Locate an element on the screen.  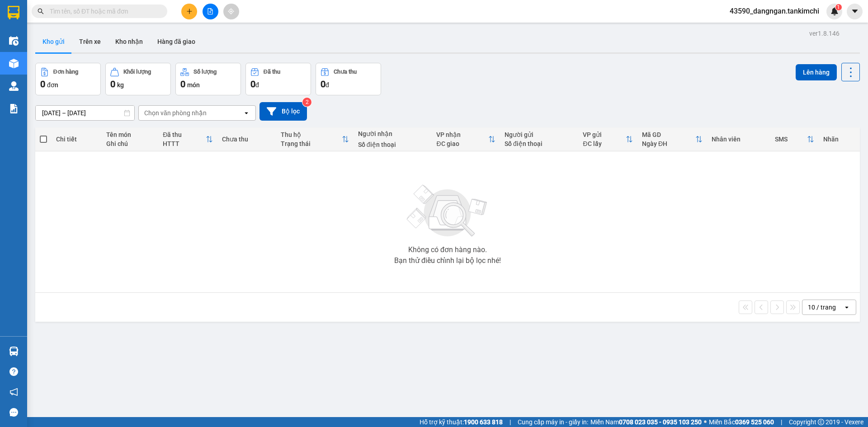
sup: 2 is located at coordinates (307, 102).